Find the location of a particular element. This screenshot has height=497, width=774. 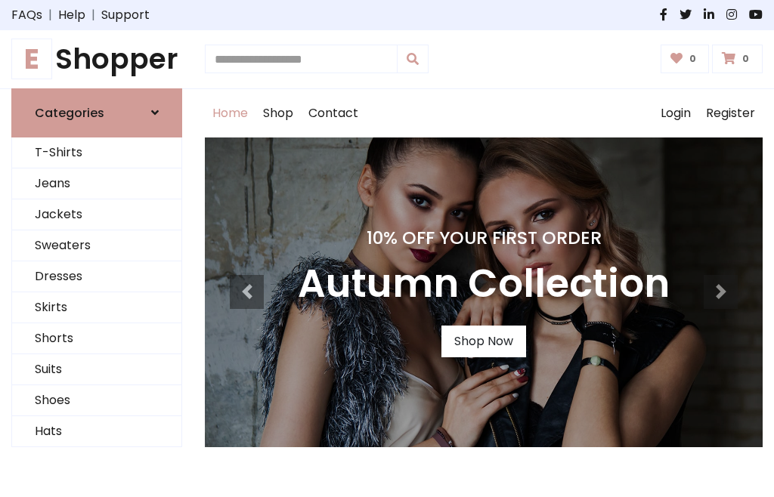

h3: Autumn Collection is located at coordinates (484, 284).